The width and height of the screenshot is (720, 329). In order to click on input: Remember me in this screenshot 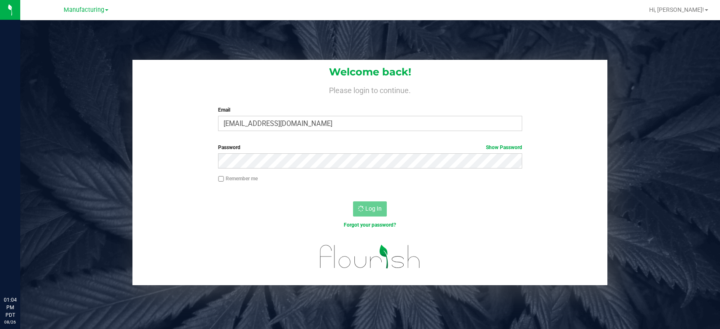, I will do `click(221, 179)`.